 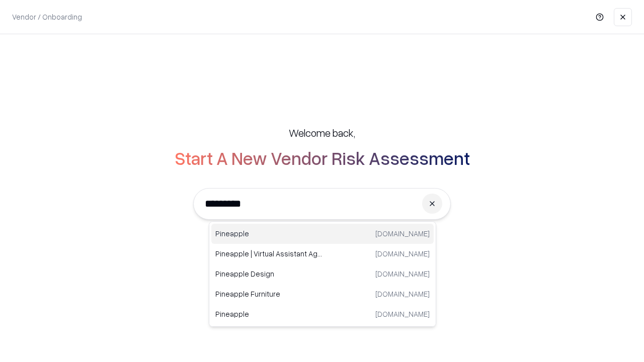 I want to click on h2: Start A New Vendor Risk Assessment, so click(x=322, y=158).